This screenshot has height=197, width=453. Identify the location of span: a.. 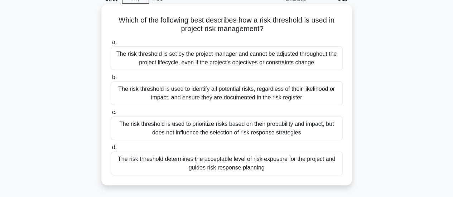
(114, 42).